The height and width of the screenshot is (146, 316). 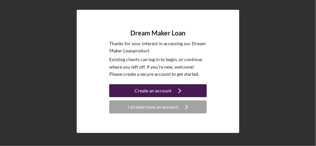 What do you see at coordinates (158, 47) in the screenshot?
I see `p: Thanks for your interest in accessing our Dream Maker Loan product.` at bounding box center [158, 47].